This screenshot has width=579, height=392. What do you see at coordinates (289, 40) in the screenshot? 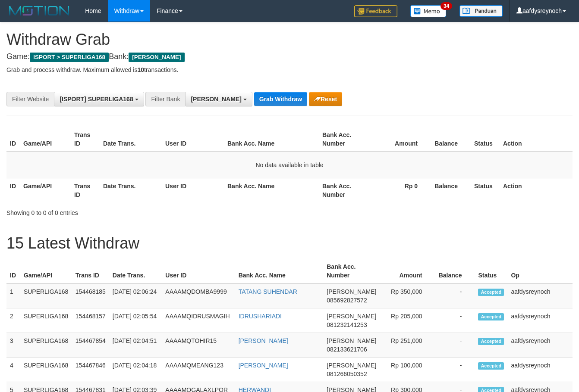
I see `h1: Withdraw Grab` at bounding box center [289, 40].